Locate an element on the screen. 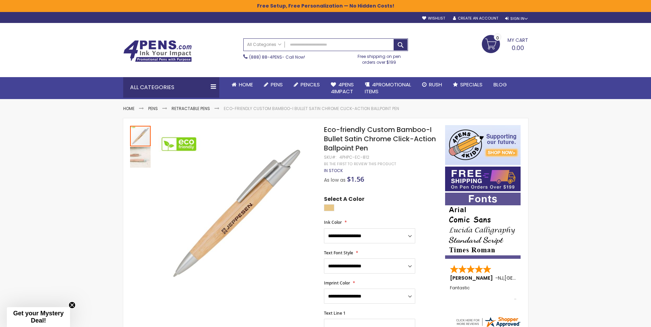 The width and height of the screenshot is (651, 327). span: Blog is located at coordinates (500, 84).